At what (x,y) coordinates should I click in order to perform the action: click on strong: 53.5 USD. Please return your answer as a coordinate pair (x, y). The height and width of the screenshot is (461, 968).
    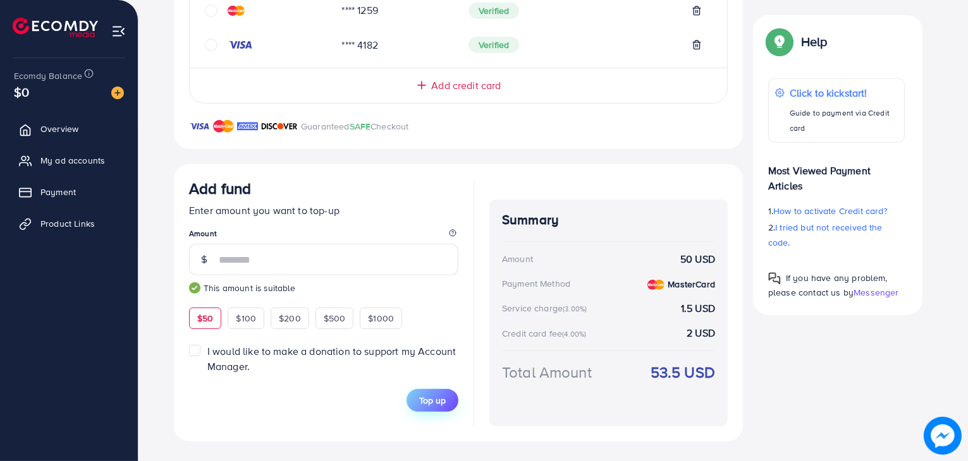
    Looking at the image, I should click on (683, 372).